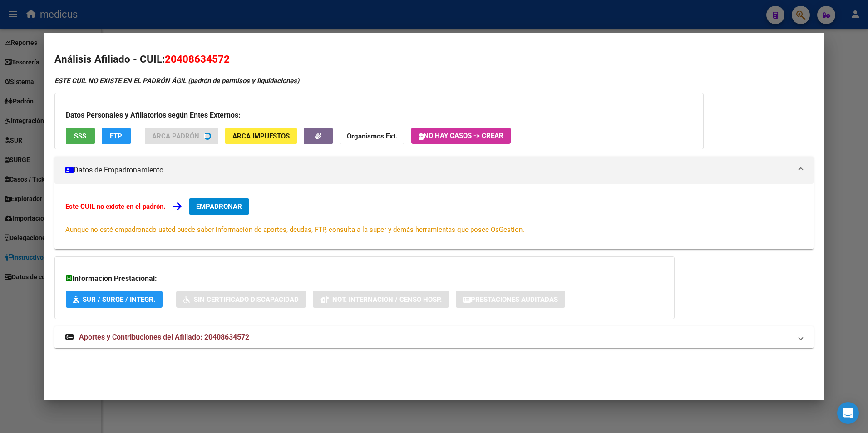  Describe the element at coordinates (434, 60) in the screenshot. I see `h2: Análisis Afiliado - CUIL:` at that location.